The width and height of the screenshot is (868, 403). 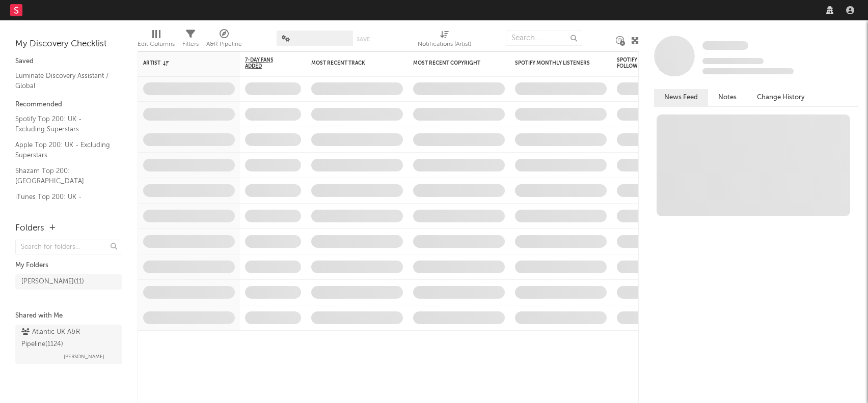 What do you see at coordinates (725, 46) in the screenshot?
I see `span: Some Artist` at bounding box center [725, 46].